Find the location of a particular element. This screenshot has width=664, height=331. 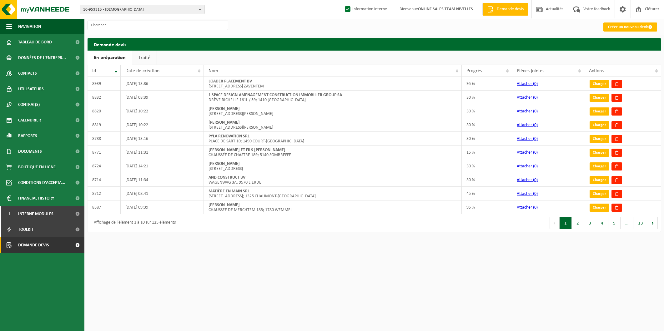

td: 45 % is located at coordinates (487, 194).